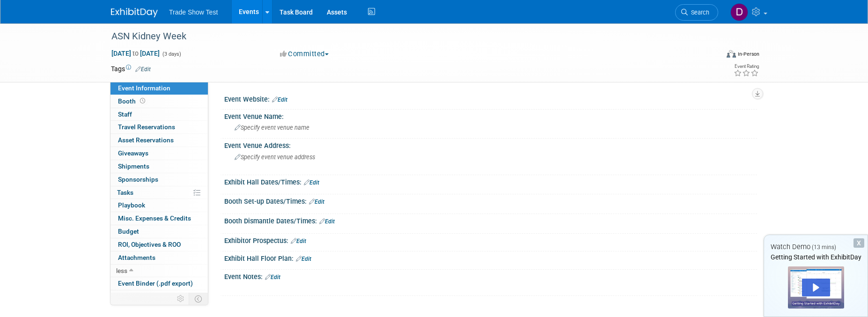 The image size is (868, 317). What do you see at coordinates (133, 101) in the screenshot?
I see `span: Booth` at bounding box center [133, 101].